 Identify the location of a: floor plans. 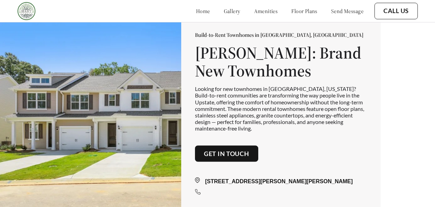
(304, 11).